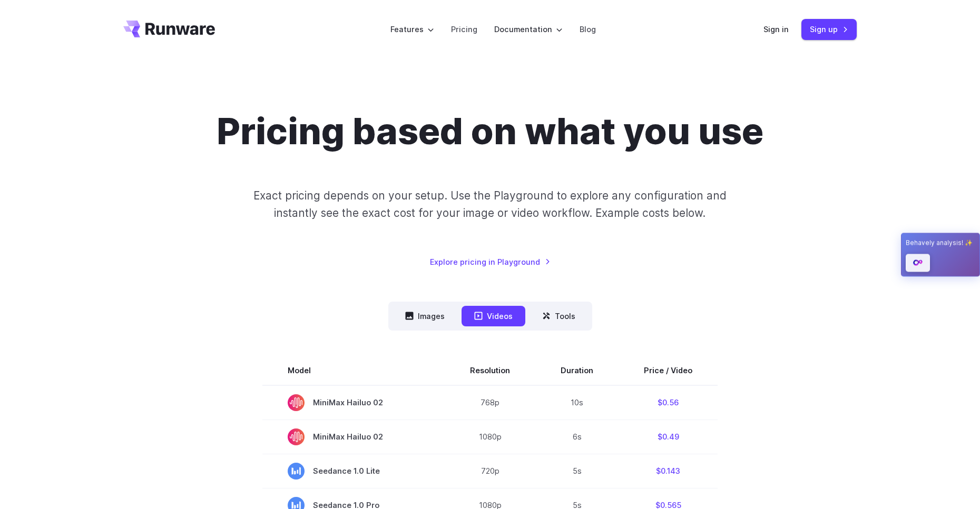 This screenshot has width=980, height=509. I want to click on td: 10s, so click(577, 403).